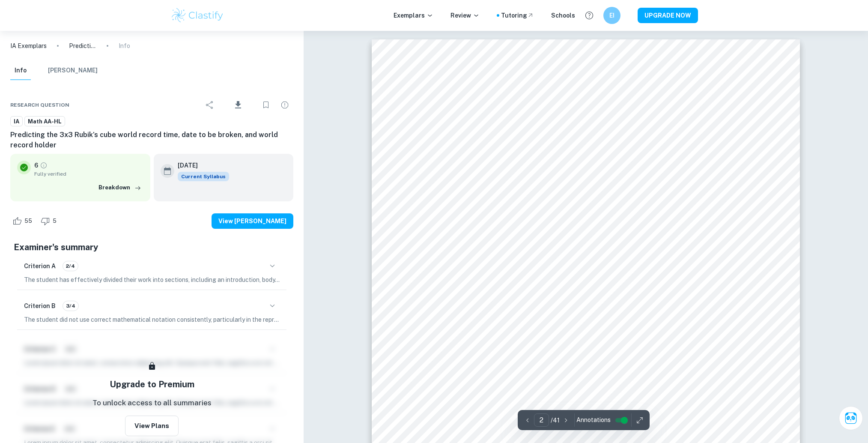 This screenshot has height=443, width=868. I want to click on p: / 41, so click(555, 420).